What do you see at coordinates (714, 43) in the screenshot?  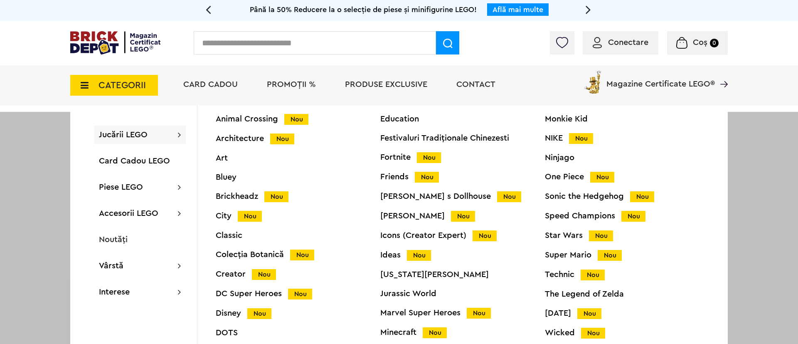 I see `small: 0` at bounding box center [714, 43].